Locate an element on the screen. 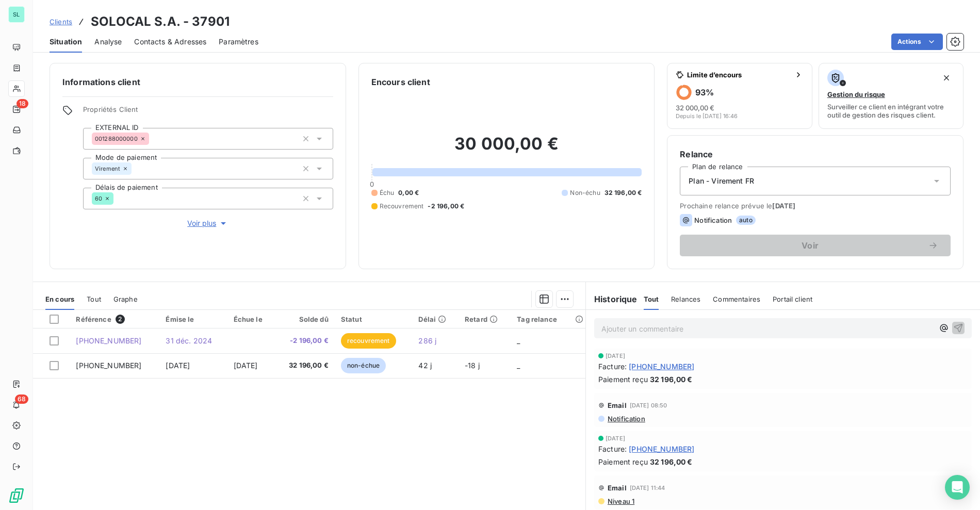 The width and height of the screenshot is (980, 510). h6: Encours client is located at coordinates (401, 82).